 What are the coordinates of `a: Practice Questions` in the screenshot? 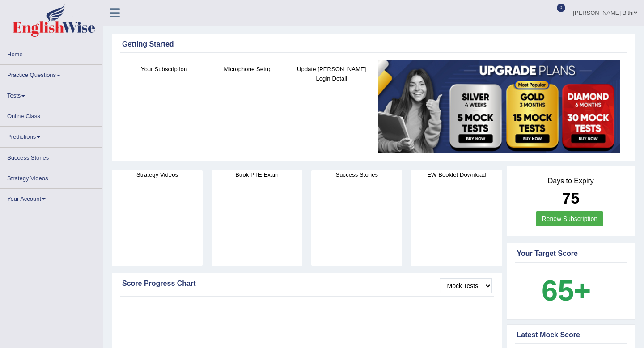 It's located at (52, 74).